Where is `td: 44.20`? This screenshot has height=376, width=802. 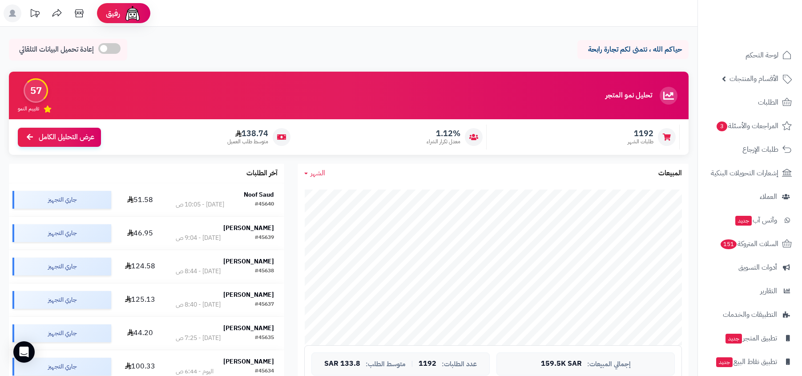
td: 44.20 is located at coordinates (140, 333).